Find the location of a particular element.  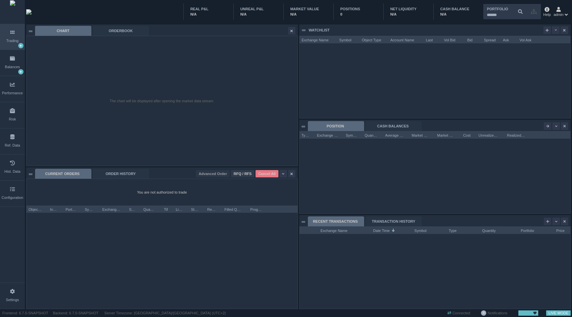

div: POSITIONS is located at coordinates (359, 9).